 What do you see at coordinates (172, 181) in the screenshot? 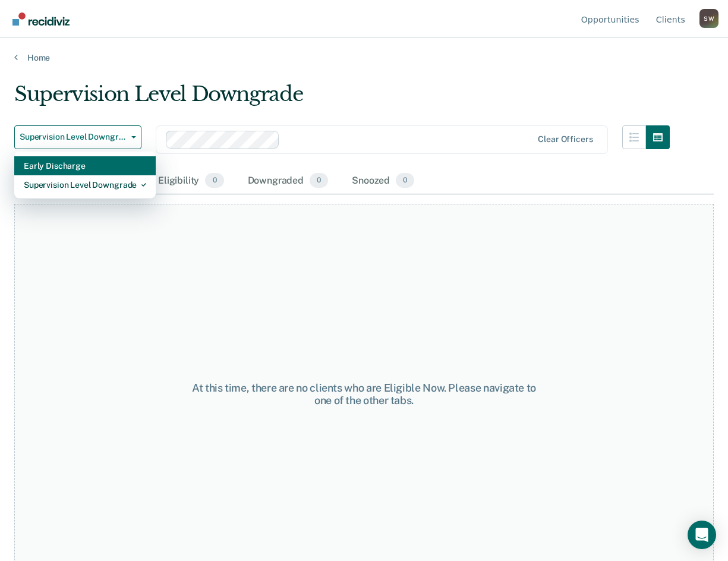
I see `div: Pending Eligibility0` at bounding box center [172, 181].